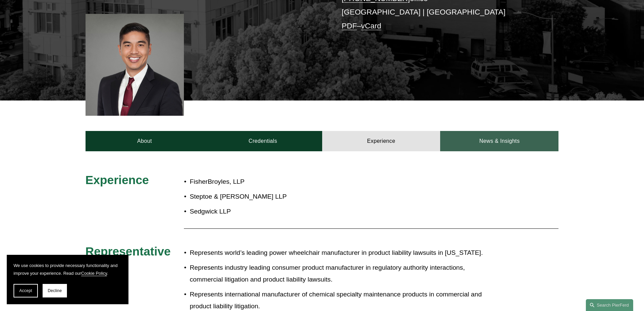  I want to click on span: Decline, so click(55, 291).